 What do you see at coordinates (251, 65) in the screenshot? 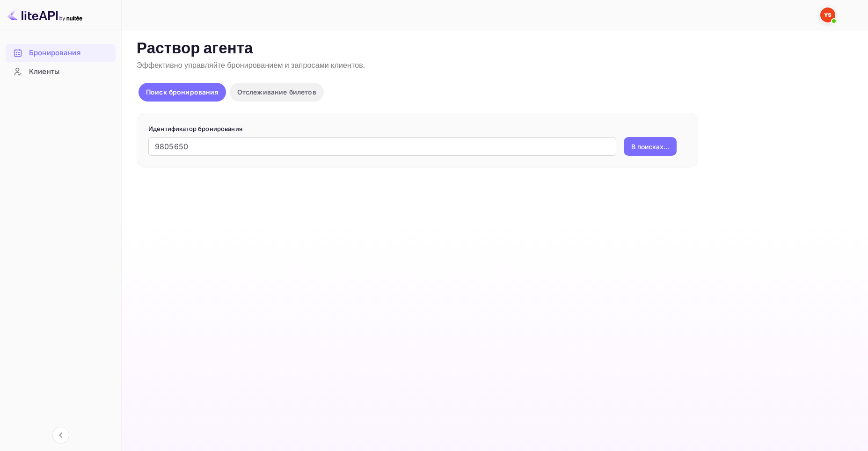
I see `ya-tr-span: Эффективно управляйте бронированием и запросами клиентов.` at bounding box center [251, 65].